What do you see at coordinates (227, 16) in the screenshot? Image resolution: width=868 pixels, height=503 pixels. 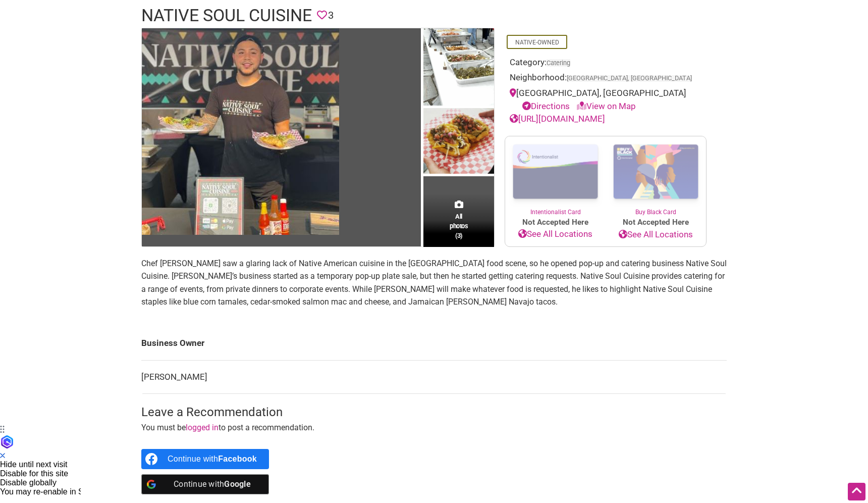 I see `h1: Native Soul Cuisine` at bounding box center [227, 16].